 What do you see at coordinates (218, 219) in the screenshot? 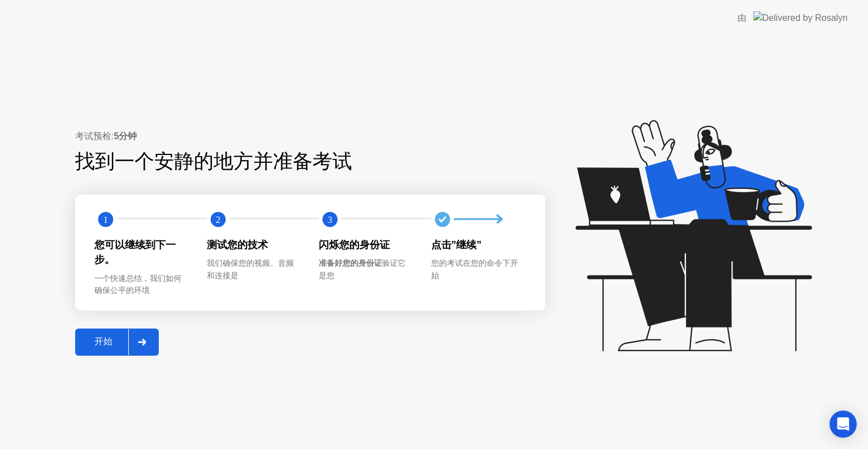
I see `text: 2` at bounding box center [218, 219].